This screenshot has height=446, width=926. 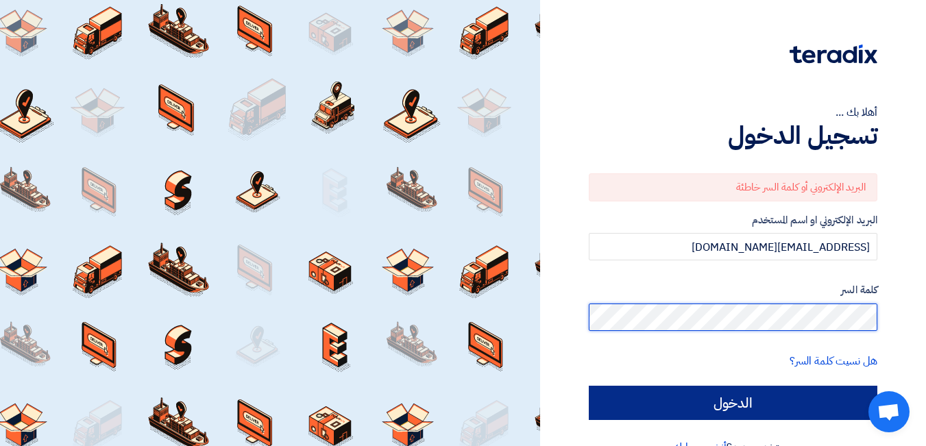 I want to click on div: البريد الإلكتروني أو كلمة السر خاطئة, so click(x=733, y=187).